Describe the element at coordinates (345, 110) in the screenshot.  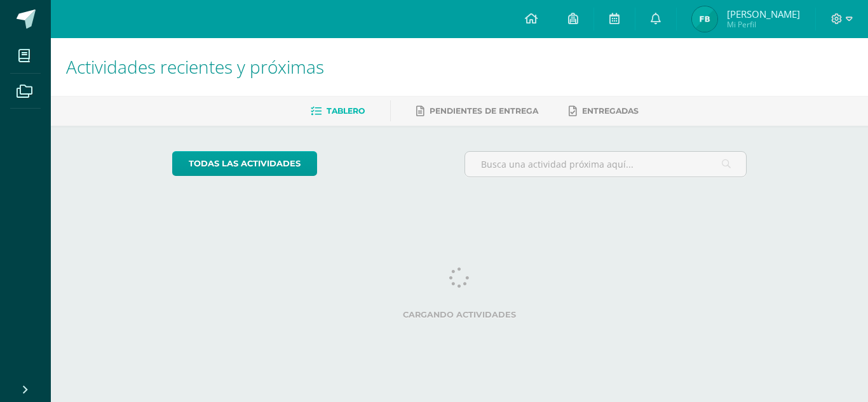
I see `span: Tablero` at that location.